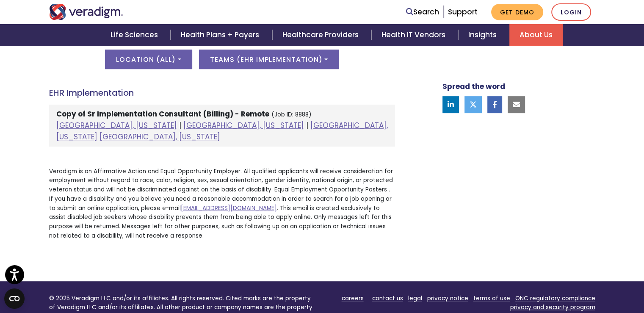 The width and height of the screenshot is (644, 313). What do you see at coordinates (552, 307) in the screenshot?
I see `a: privacy and security program` at bounding box center [552, 307].